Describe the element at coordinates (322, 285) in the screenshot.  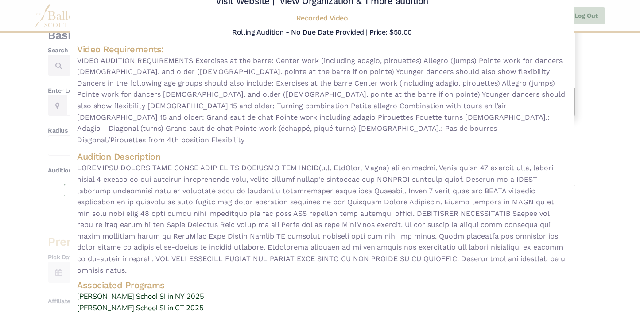
I see `h4: Associated Programs` at that location.